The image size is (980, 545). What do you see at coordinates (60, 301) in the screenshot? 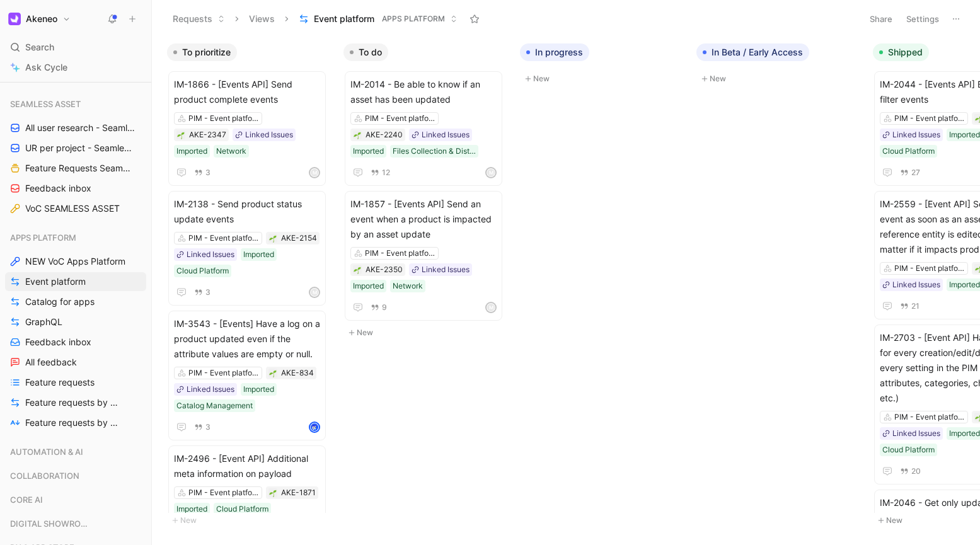
I see `span: Catalog for apps` at bounding box center [60, 301].